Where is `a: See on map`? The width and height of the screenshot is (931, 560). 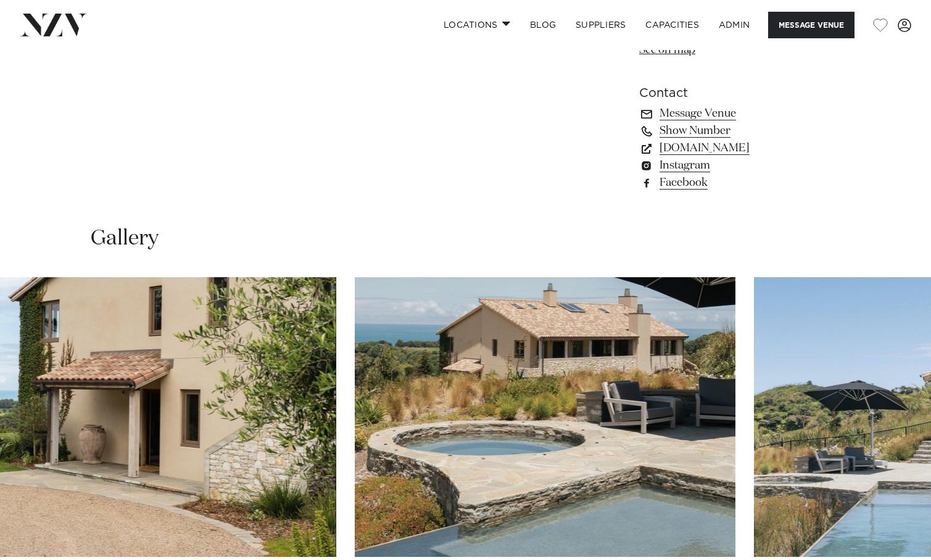 a: See on map is located at coordinates (667, 50).